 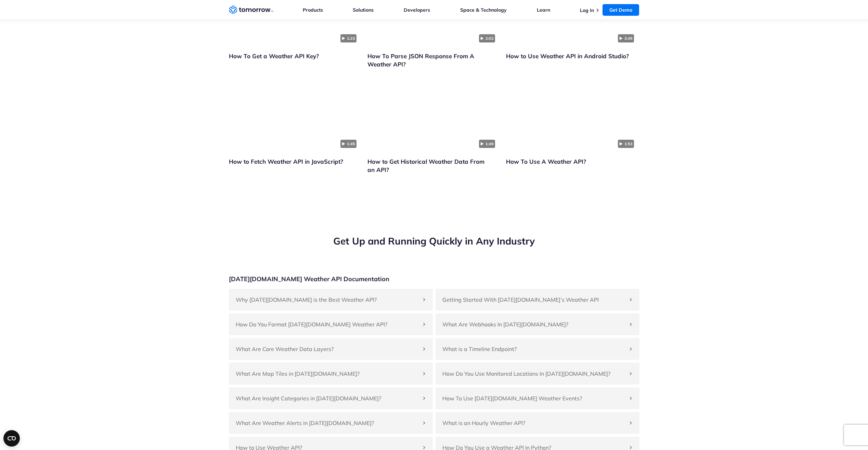 What do you see at coordinates (534, 423) in the screenshot?
I see `h4: What is an Hourly Weather API?` at bounding box center [534, 423].